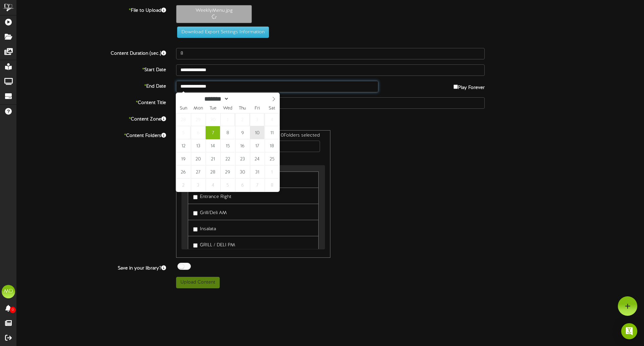 The height and width of the screenshot is (346, 644). I want to click on span: October 13, 2025, so click(198, 146).